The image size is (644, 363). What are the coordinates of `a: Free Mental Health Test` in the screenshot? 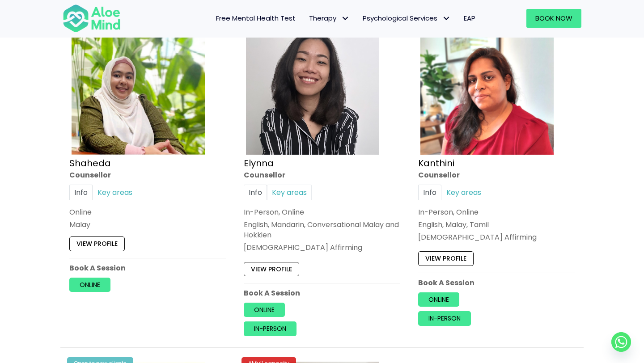 It's located at (256, 18).